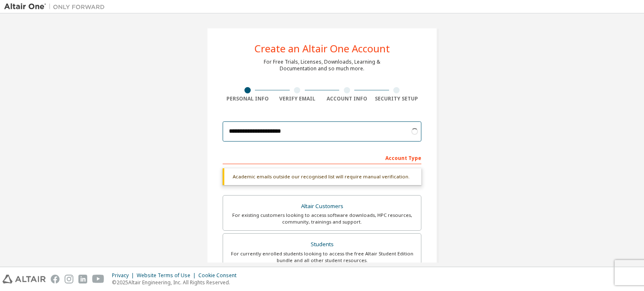 Image resolution: width=644 pixels, height=291 pixels. What do you see at coordinates (55, 279) in the screenshot?
I see `img: facebook.svg` at bounding box center [55, 279].